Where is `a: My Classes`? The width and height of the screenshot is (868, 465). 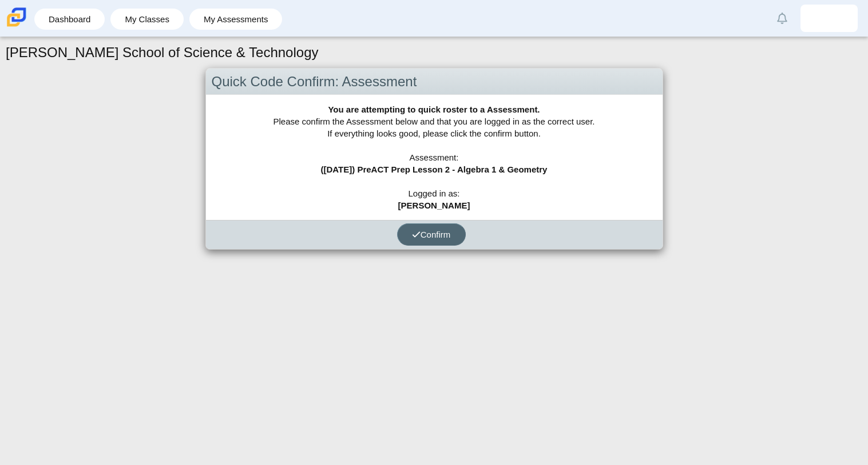 a: My Classes is located at coordinates (147, 19).